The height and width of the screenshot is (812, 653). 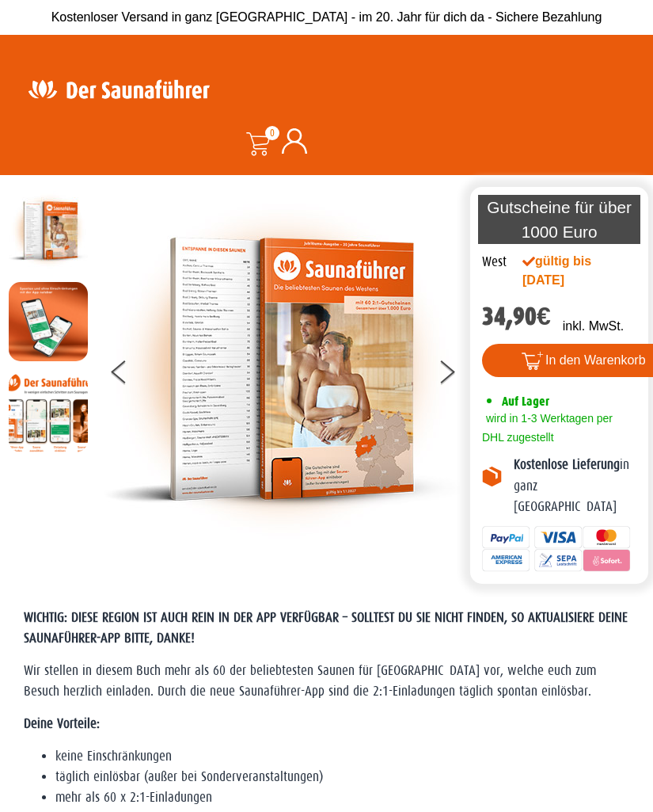 I want to click on span: Auf Lager, so click(x=526, y=401).